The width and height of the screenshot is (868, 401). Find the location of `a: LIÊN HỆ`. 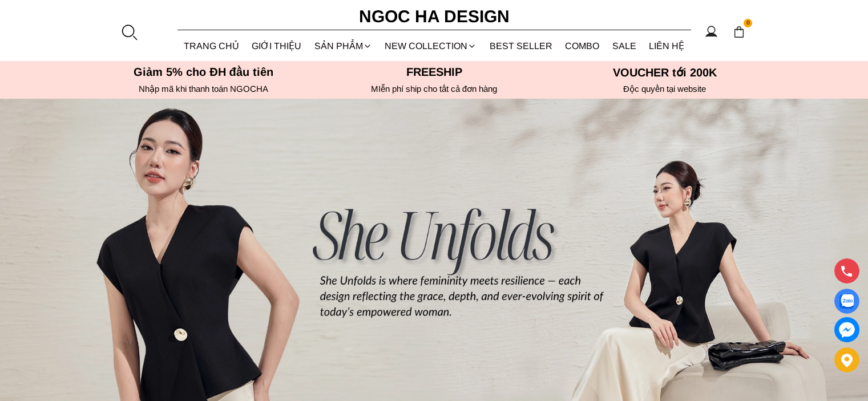

a: LIÊN HỆ is located at coordinates (667, 46).